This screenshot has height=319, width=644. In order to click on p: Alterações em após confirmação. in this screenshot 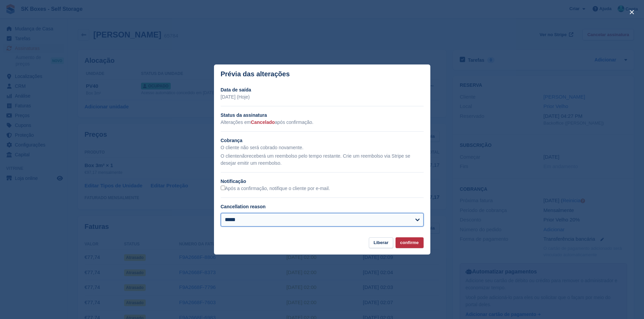, I will do `click(322, 122)`.